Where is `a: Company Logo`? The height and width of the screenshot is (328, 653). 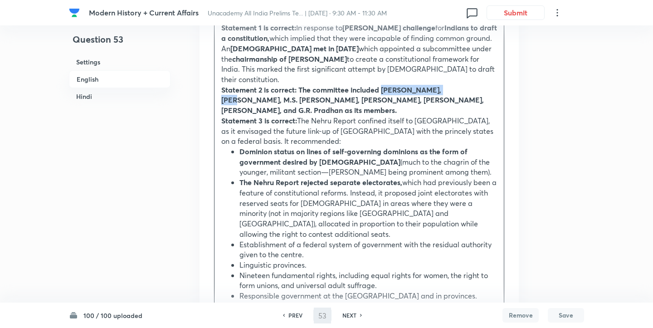
a: Company Logo is located at coordinates (75, 13).